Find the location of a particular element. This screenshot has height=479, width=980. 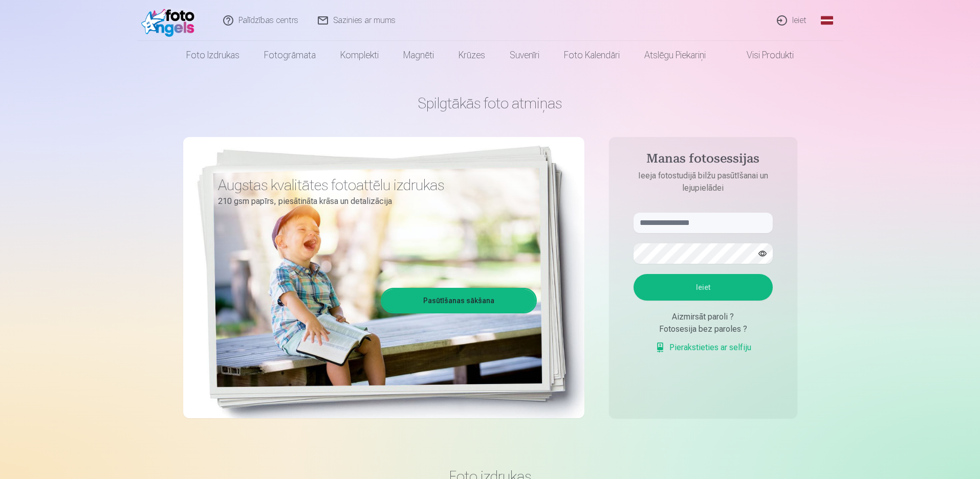

a: Fotogrāmata is located at coordinates (290, 55).